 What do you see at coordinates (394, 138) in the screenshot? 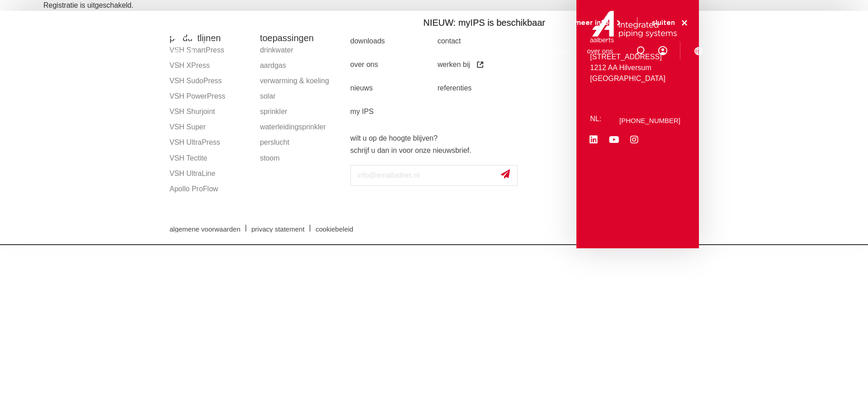
I see `strong: wilt u op de hoogte blijven?` at bounding box center [394, 138].